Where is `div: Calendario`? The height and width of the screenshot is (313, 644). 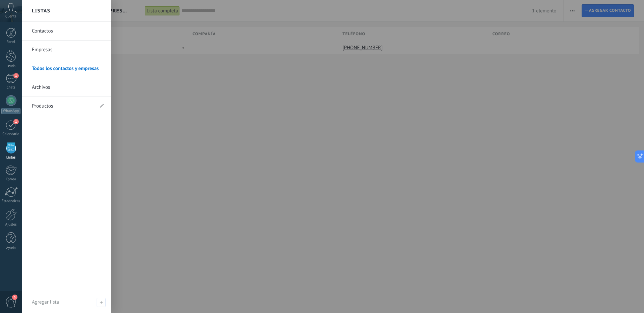
div: Calendario is located at coordinates (11, 134).